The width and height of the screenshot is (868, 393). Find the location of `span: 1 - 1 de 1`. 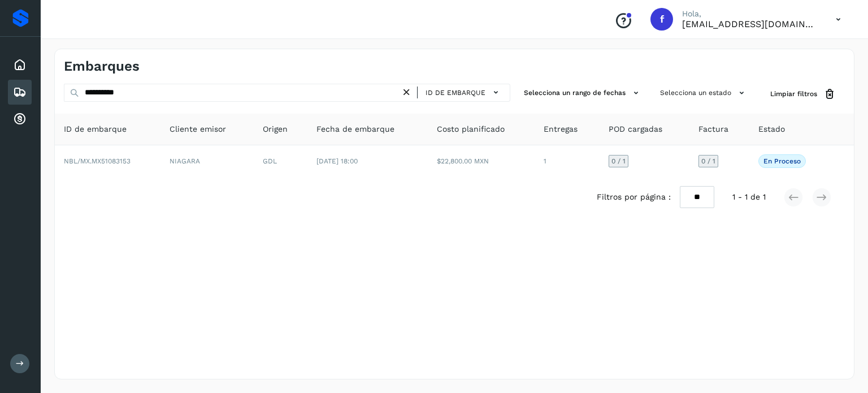

span: 1 - 1 de 1 is located at coordinates (749, 197).